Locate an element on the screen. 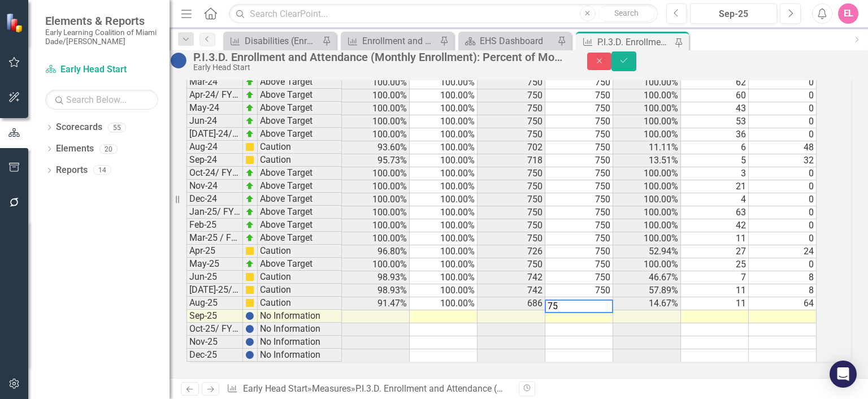  a: Early Head Start is located at coordinates (275, 388).